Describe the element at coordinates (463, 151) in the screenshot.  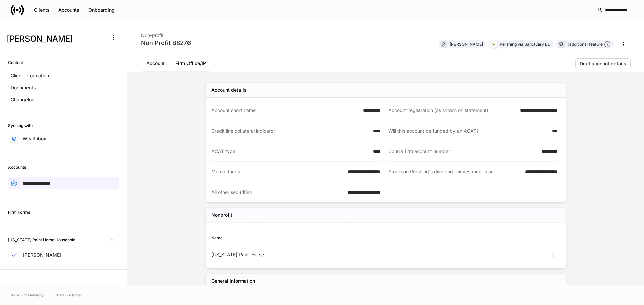
I see `div: Contra firm account number` at that location.